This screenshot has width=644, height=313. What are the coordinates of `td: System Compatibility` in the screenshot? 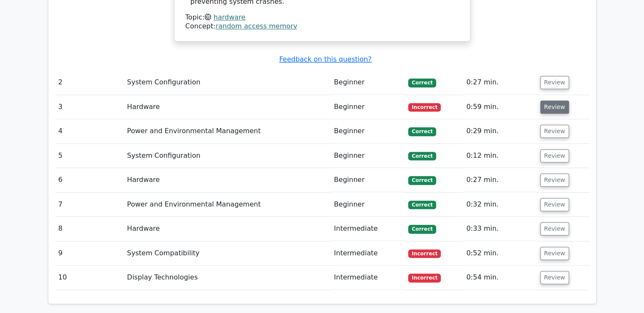 It's located at (227, 253).